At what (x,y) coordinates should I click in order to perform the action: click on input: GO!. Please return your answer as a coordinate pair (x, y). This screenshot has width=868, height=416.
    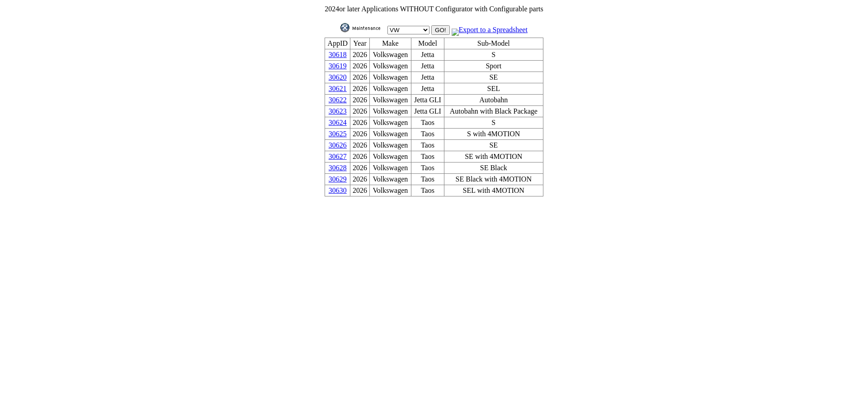
    Looking at the image, I should click on (440, 30).